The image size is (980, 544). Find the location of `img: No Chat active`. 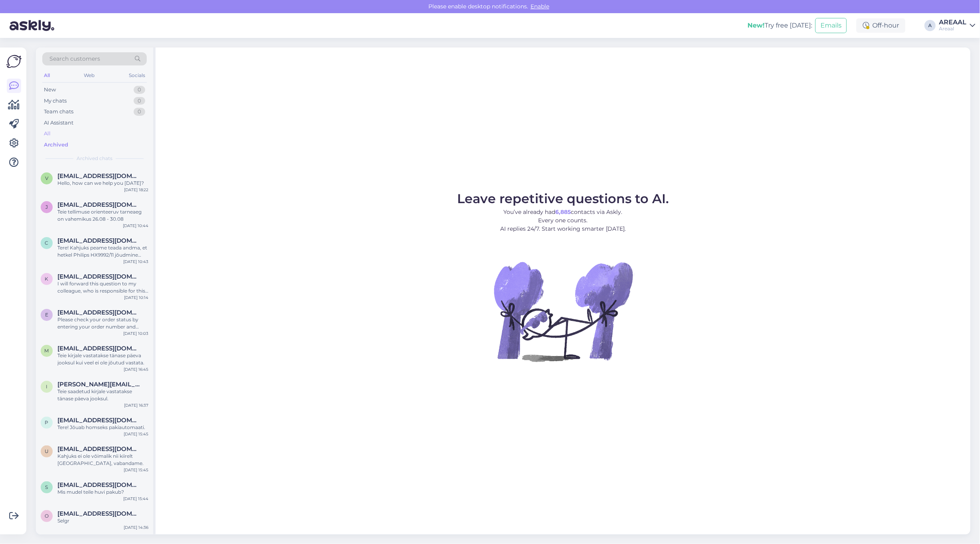

img: No Chat active is located at coordinates (563, 311).